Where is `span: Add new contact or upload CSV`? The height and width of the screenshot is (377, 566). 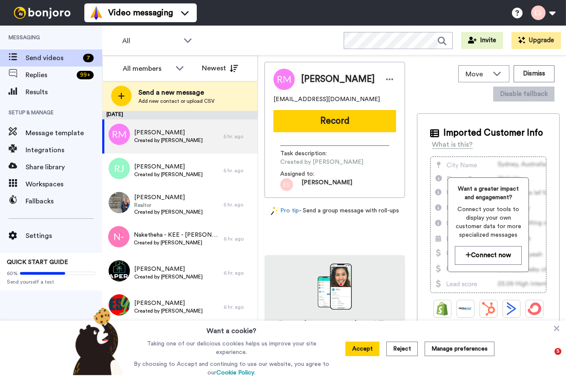 span: Add new contact or upload CSV is located at coordinates (176, 101).